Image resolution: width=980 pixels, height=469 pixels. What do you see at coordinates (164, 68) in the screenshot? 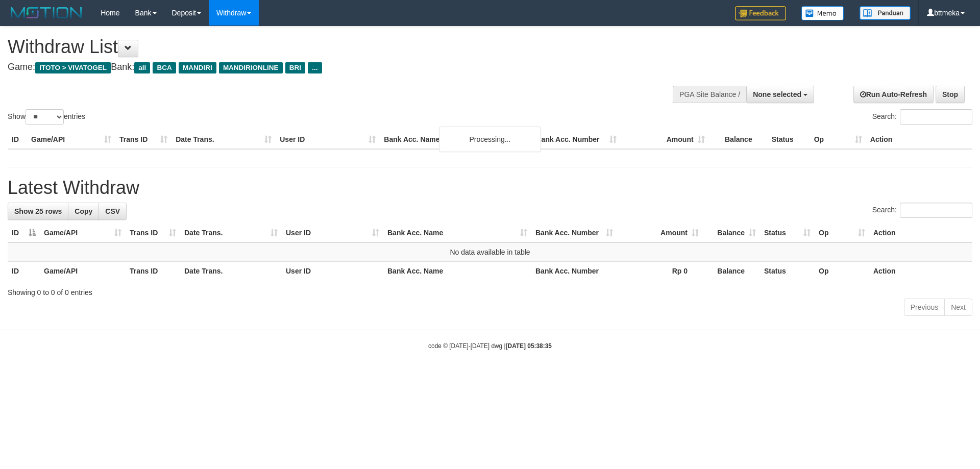
I see `span: BCA` at bounding box center [164, 68].